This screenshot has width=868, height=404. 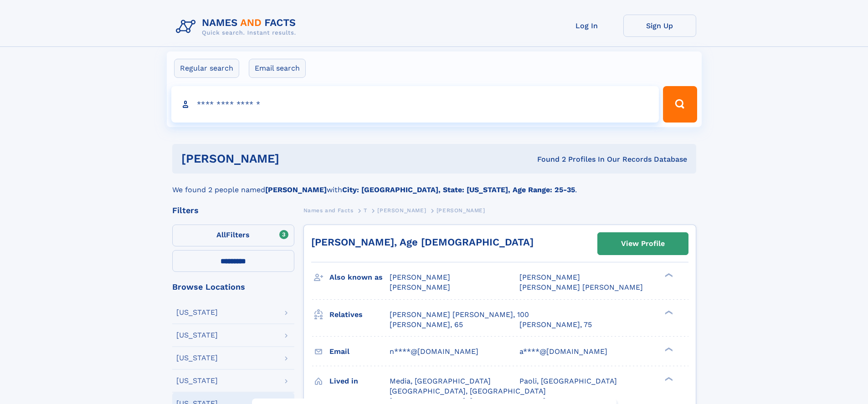 I want to click on label: Email search, so click(x=277, y=68).